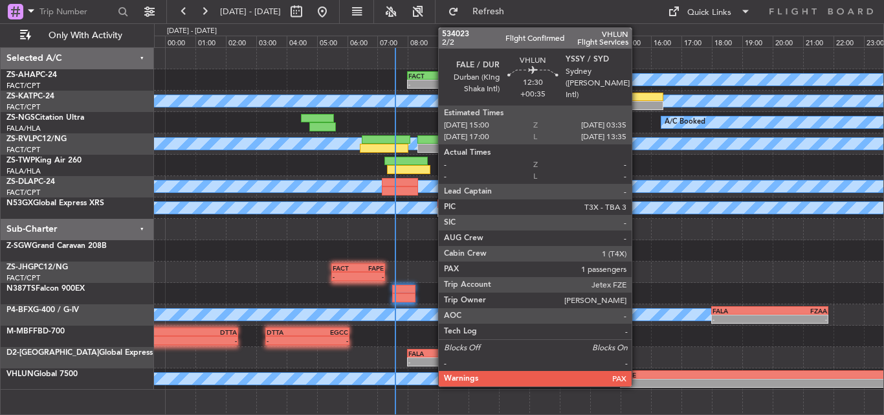 The width and height of the screenshot is (884, 415). I want to click on div: 03:00, so click(271, 41).